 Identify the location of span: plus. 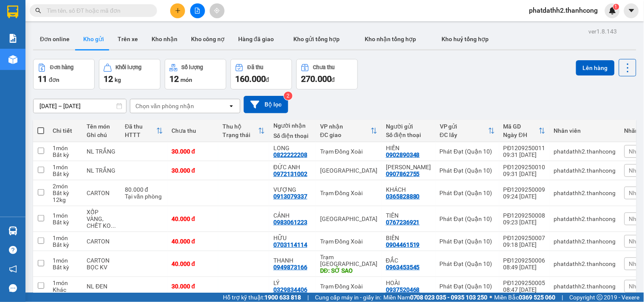
(178, 10).